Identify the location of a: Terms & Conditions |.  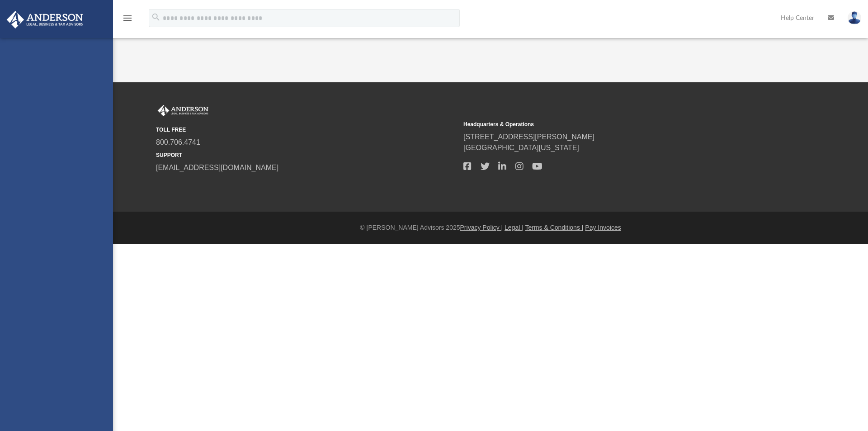
(554, 227).